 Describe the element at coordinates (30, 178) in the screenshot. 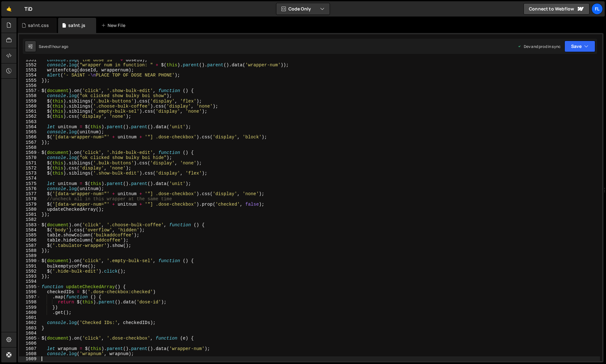

I see `div: 1574` at that location.